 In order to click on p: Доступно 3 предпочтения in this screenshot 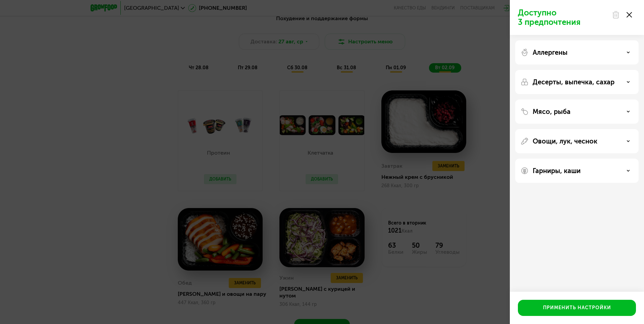, I will do `click(563, 18)`.